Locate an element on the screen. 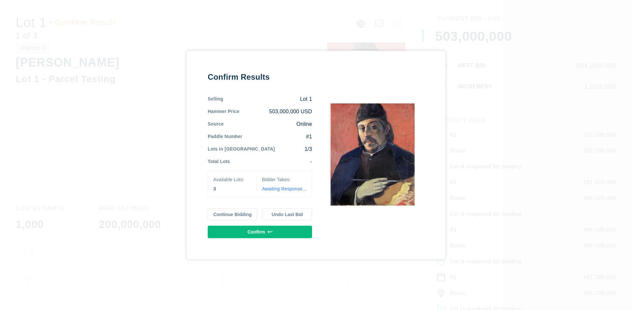 Image resolution: width=632 pixels, height=310 pixels. button: Confirm is located at coordinates (260, 232).